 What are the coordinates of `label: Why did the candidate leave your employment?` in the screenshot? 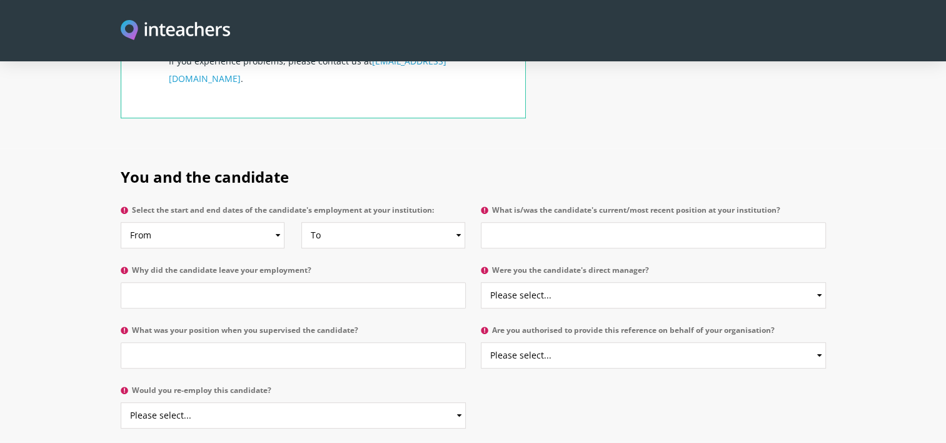 It's located at (293, 274).